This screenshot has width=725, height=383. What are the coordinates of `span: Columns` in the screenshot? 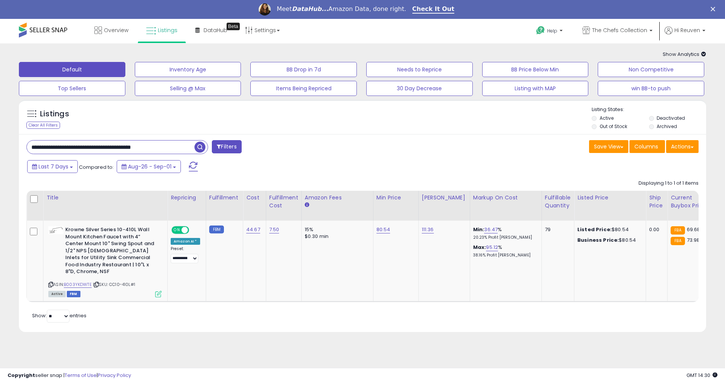 It's located at (646, 147).